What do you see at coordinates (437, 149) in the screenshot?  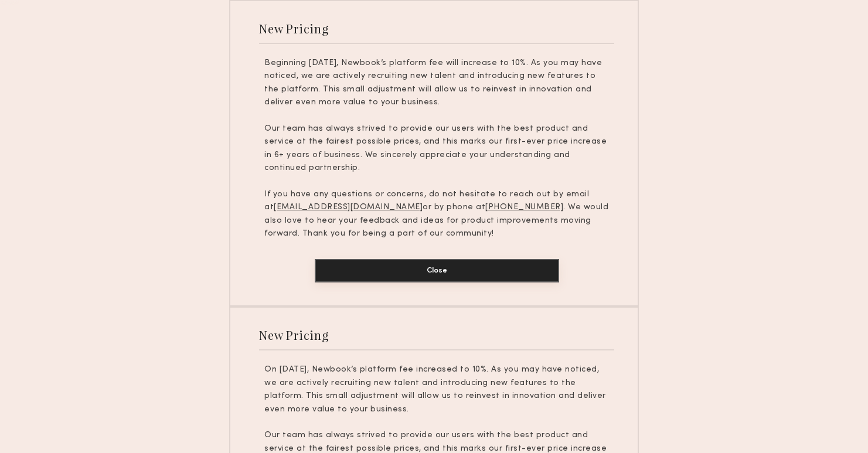 I see `p: Our team has always strived to provide our users with the best product and service at the fairest...` at bounding box center [437, 149].